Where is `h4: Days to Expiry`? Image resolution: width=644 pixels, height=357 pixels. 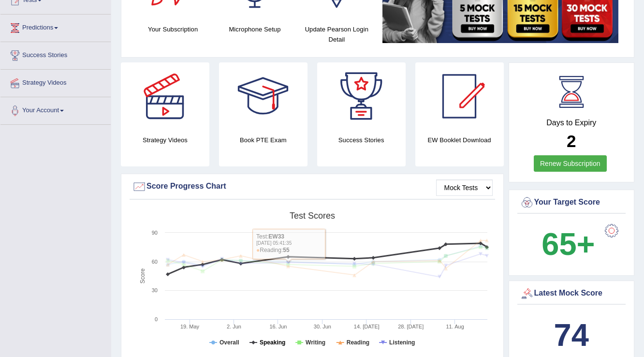 h4: Days to Expiry is located at coordinates (571, 123).